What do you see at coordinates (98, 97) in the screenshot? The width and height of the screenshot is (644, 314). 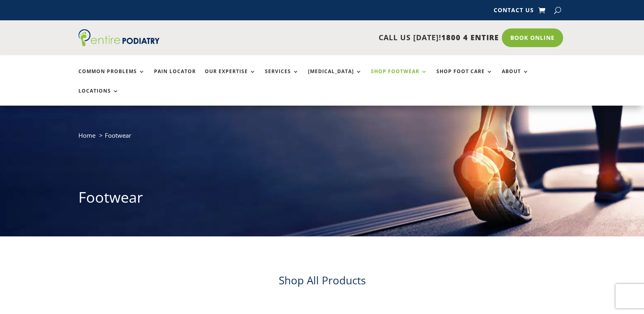 I see `a: Locations` at bounding box center [98, 97].